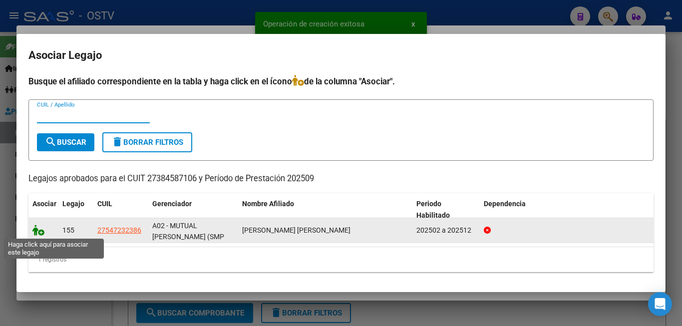 The image size is (682, 326). I want to click on datatable-header-cell: Asociar, so click(43, 210).